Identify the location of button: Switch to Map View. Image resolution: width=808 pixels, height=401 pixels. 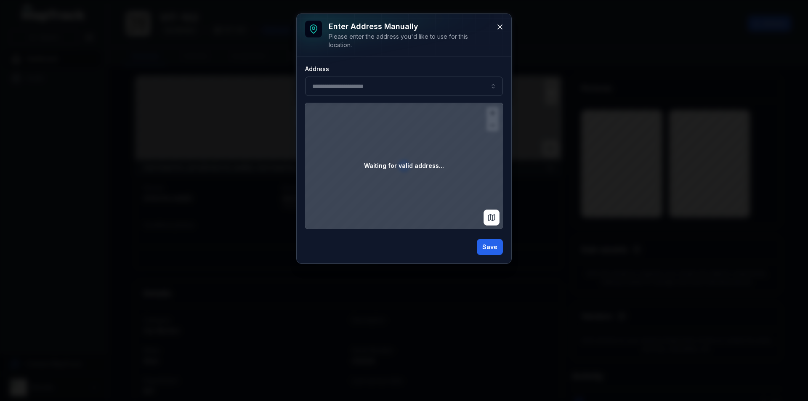
(492, 218).